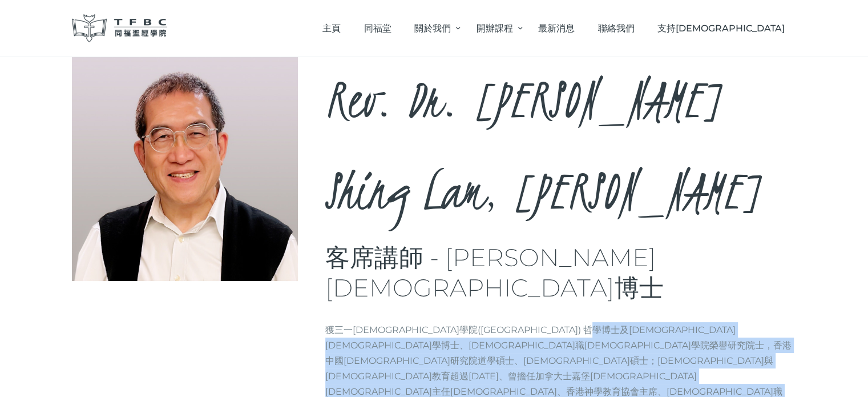  What do you see at coordinates (119, 28) in the screenshot?
I see `img: 同福聖經學院 TFBC` at bounding box center [119, 28].